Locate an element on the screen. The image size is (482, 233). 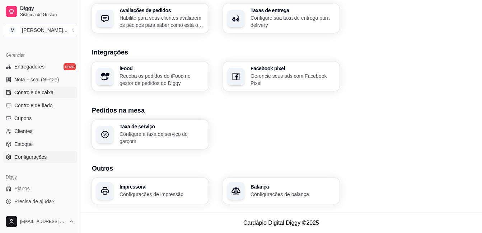
p: Configurações de impressão is located at coordinates (162, 194).